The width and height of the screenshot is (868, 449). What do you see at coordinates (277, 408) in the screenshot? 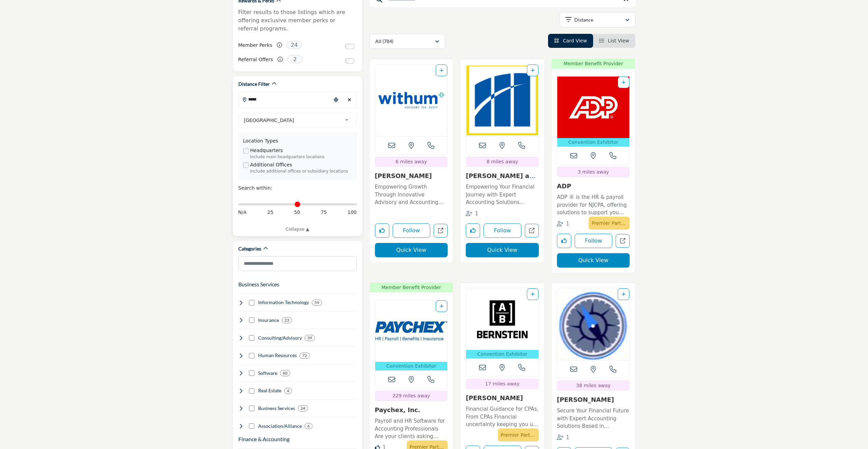
I see `h4: Business Services: Office supplies, software, tech support, communications, travel` at bounding box center [277, 408].